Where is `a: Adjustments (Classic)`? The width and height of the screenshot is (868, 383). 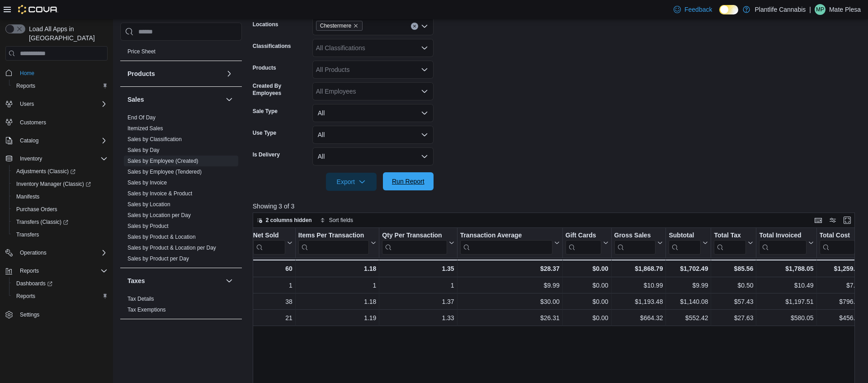 a: Adjustments (Classic) is located at coordinates (60, 171).